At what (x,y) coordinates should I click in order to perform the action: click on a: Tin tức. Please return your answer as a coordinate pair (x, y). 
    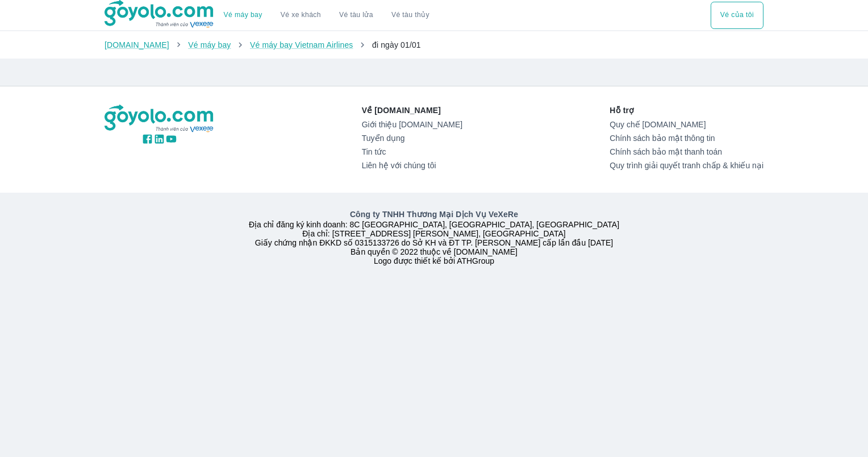
    Looking at the image, I should click on (412, 152).